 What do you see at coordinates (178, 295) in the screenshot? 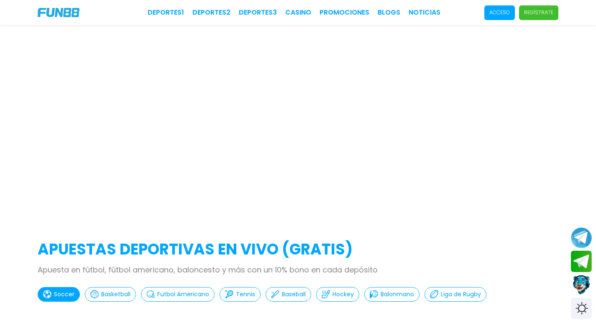
I see `button: Futbol Americano` at bounding box center [178, 295].